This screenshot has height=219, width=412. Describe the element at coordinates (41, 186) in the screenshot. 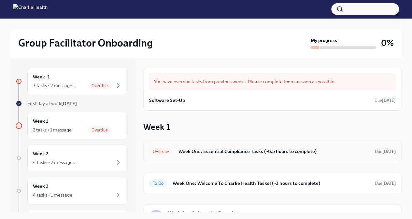

I see `h6: Week 3` at that location.